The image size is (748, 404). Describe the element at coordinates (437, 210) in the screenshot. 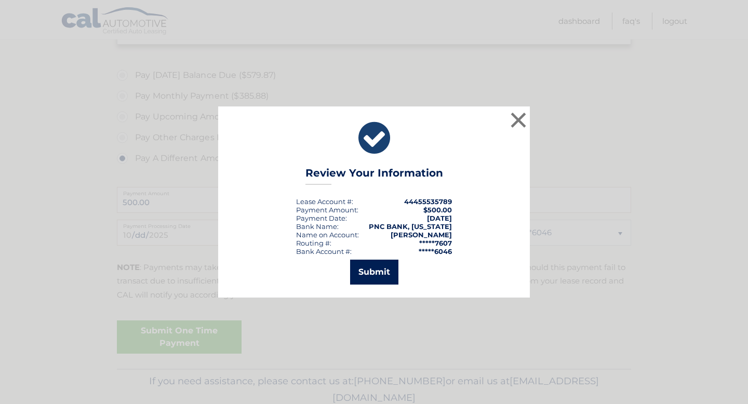

I see `span: $500.00` at that location.